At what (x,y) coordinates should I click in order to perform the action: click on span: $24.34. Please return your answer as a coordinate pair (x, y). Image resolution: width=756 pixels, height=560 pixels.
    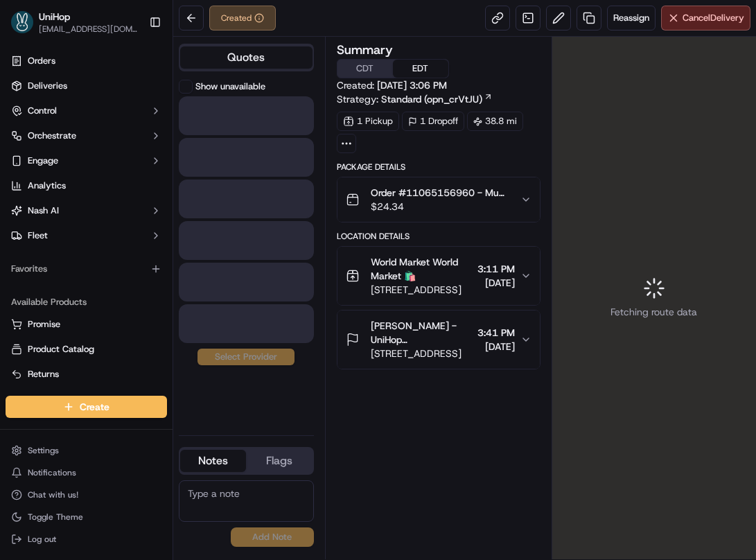
    Looking at the image, I should click on (440, 206).